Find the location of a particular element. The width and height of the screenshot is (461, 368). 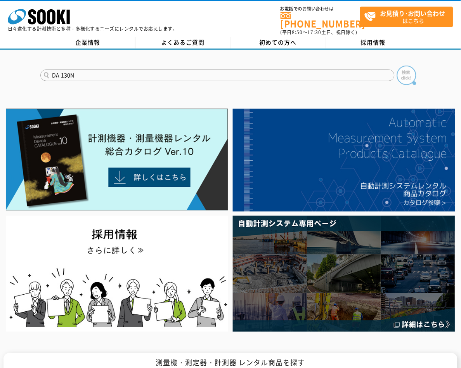

span: はこちら is located at coordinates (409, 17).